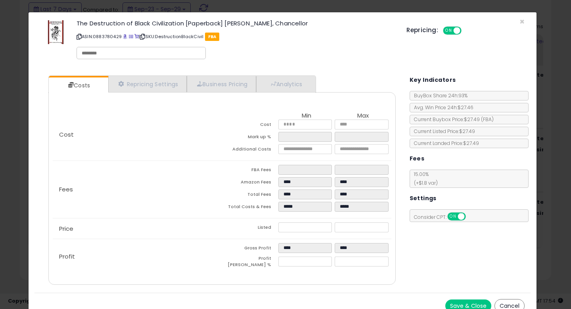  I want to click on span: BuyBox Share 24h: 93%, so click(439, 95).